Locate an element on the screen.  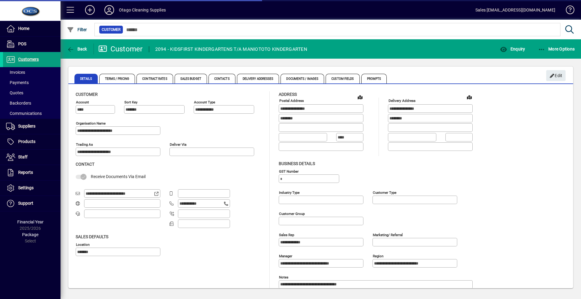
span: Backorders is located at coordinates (18, 103).